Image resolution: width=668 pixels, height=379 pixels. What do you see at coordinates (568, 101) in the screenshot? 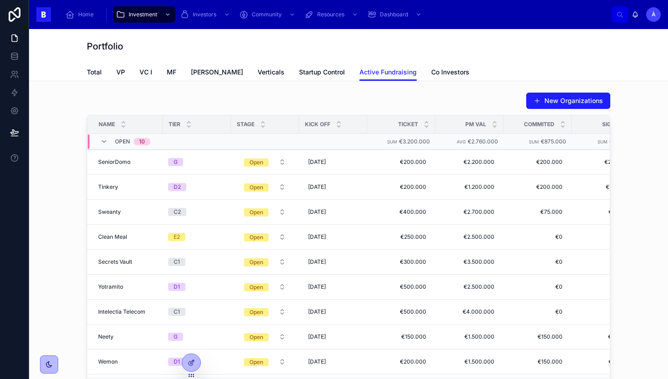
I see `button: New Organizations` at bounding box center [568, 101].